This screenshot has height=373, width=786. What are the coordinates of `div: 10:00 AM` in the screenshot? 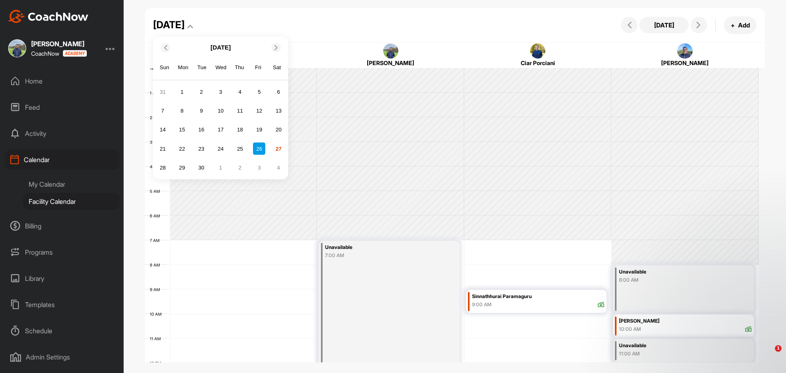 It's located at (630, 329).